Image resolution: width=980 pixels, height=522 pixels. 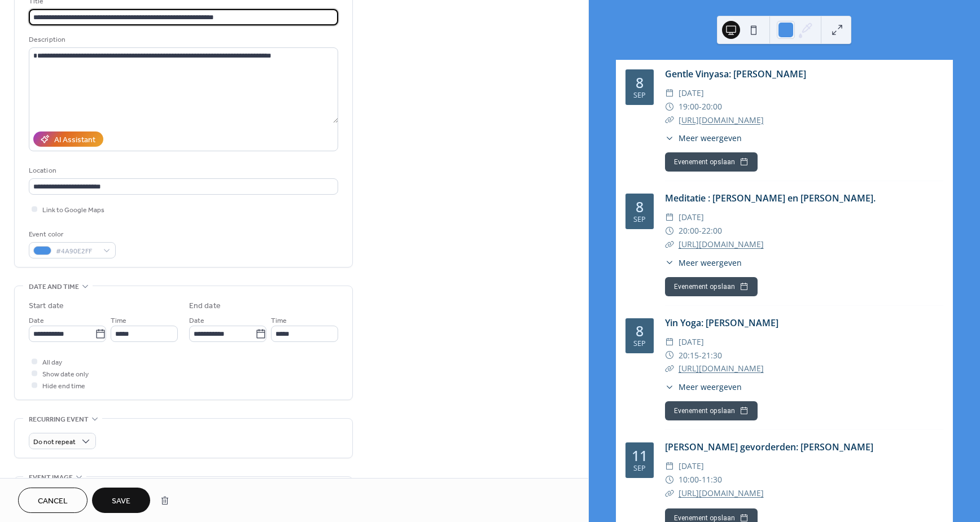 What do you see at coordinates (77, 251) in the screenshot?
I see `span: #4A90E2FF` at bounding box center [77, 251].